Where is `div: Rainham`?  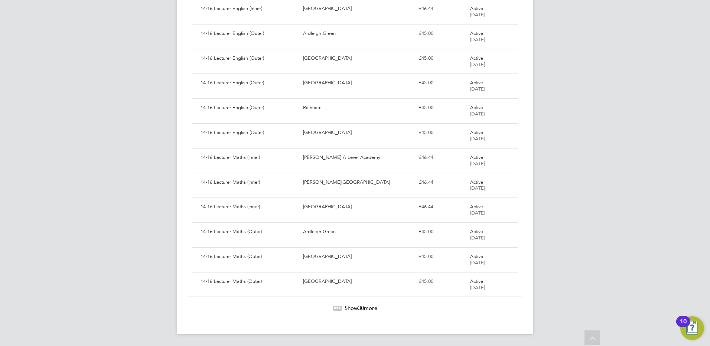
div: Rainham is located at coordinates (358, 108).